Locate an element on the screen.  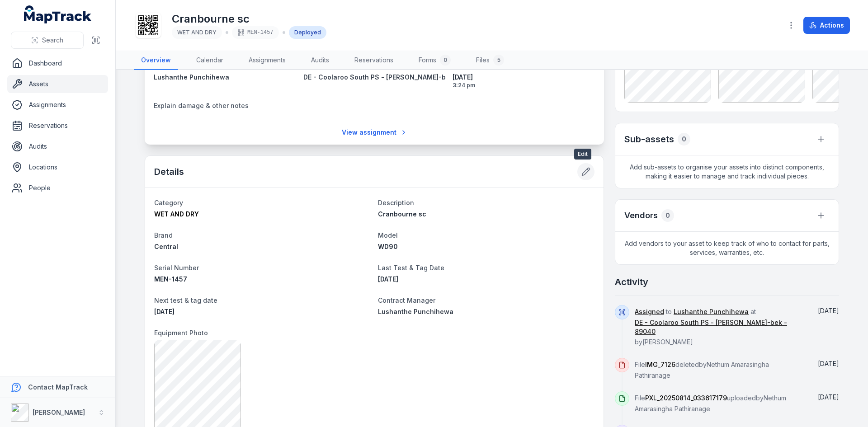
time: 8/14/2025, 1:38:42 PM is located at coordinates (829, 363).